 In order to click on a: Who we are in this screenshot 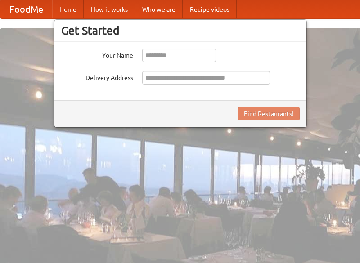, I will do `click(159, 9)`.